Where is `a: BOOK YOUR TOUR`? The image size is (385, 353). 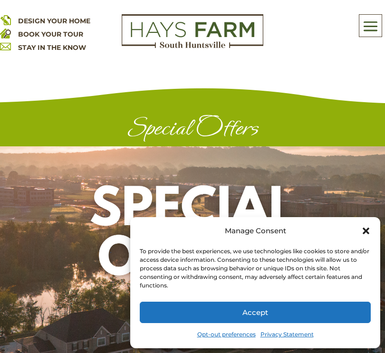 a: BOOK YOUR TOUR is located at coordinates (50, 34).